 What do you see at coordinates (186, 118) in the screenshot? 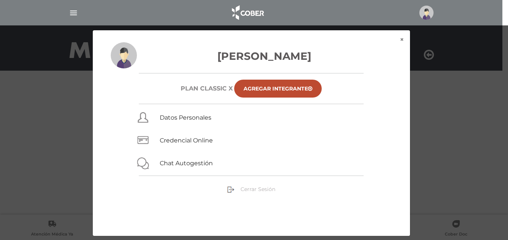
I see `a: Datos Personales` at bounding box center [186, 118].